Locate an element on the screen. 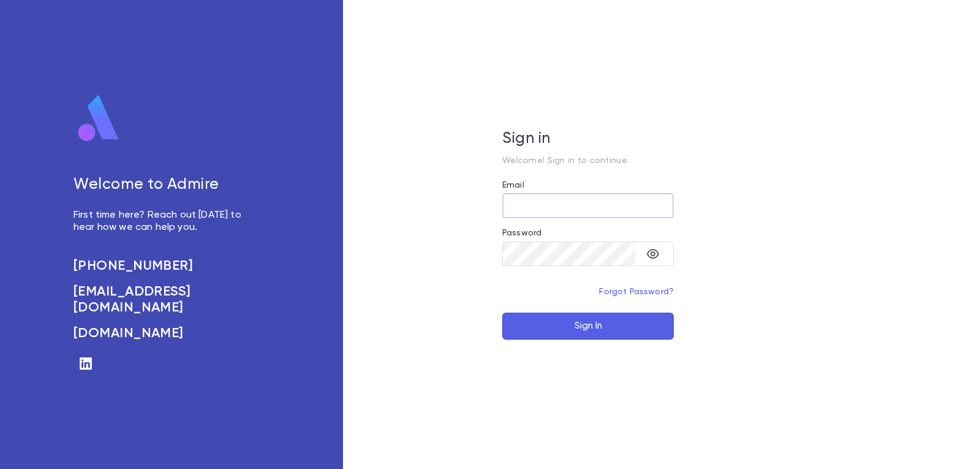 The image size is (980, 469). button: toggle password visibility is located at coordinates (653, 253).